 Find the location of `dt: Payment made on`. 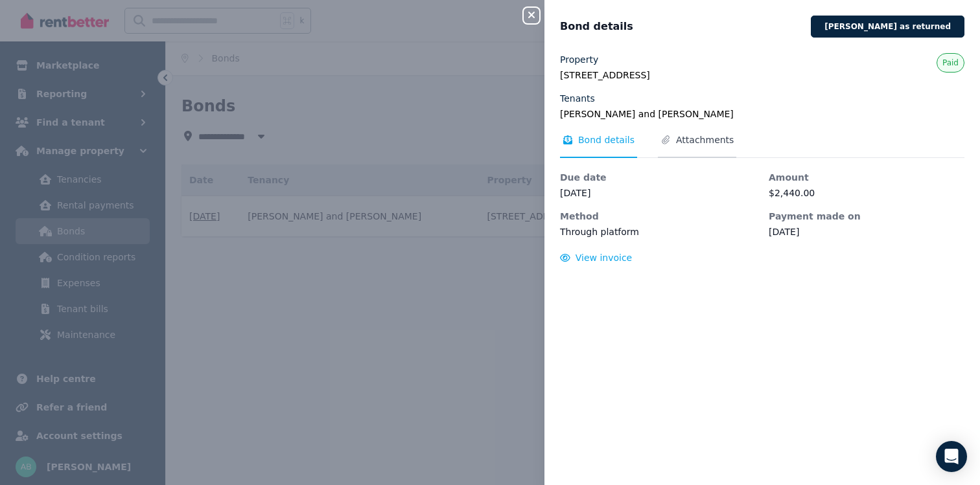

dt: Payment made on is located at coordinates (867, 216).